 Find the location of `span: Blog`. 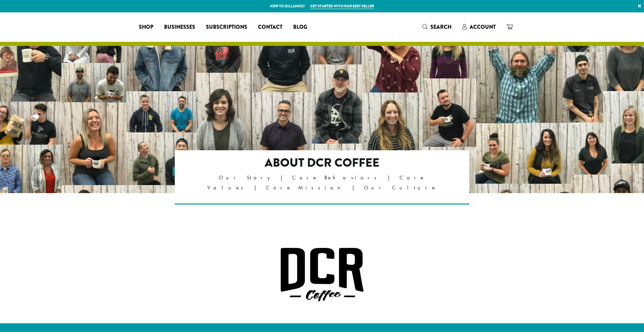

span: Blog is located at coordinates (300, 27).